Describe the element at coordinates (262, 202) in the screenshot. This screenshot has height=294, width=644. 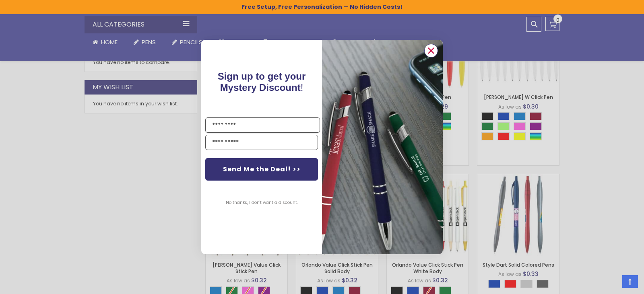
I see `button: No thanks, I don't want a discount.` at that location.